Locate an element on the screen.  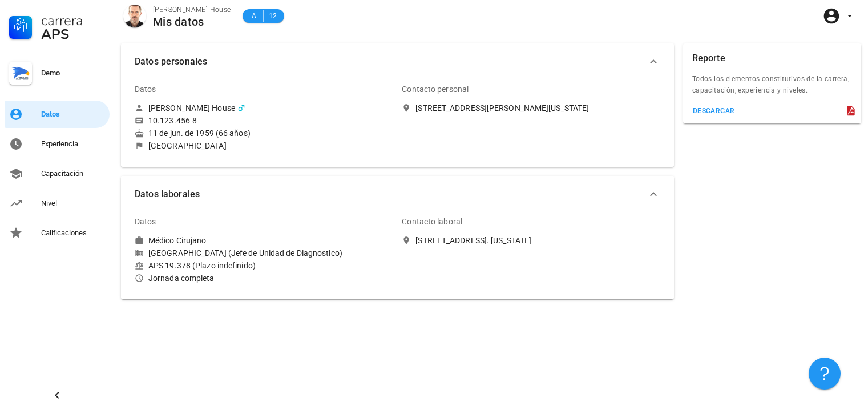
div: APS 19.378 (Plazo indefinido) is located at coordinates (264, 266).